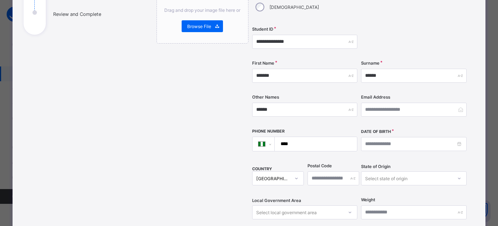 The image size is (498, 226). Describe the element at coordinates (276, 200) in the screenshot. I see `span: Local Government Area` at that location.